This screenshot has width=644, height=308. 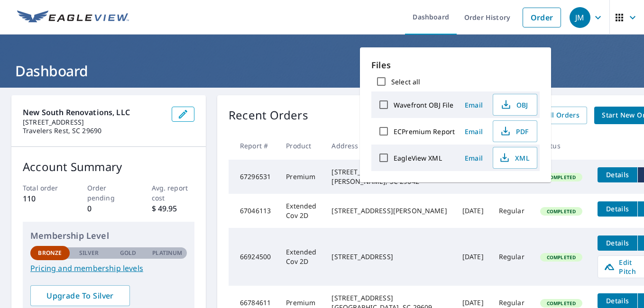 I want to click on p: $ 49.95, so click(x=173, y=208).